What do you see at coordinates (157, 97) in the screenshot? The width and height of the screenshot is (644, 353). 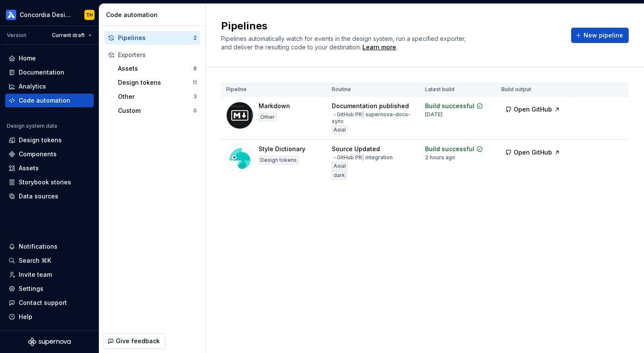 I see `button: Other3` at bounding box center [157, 97].